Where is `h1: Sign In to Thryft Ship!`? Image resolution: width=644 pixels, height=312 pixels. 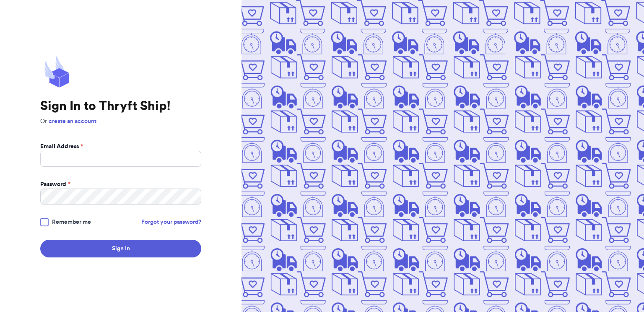
h1: Sign In to Thryft Ship! is located at coordinates (121, 106).